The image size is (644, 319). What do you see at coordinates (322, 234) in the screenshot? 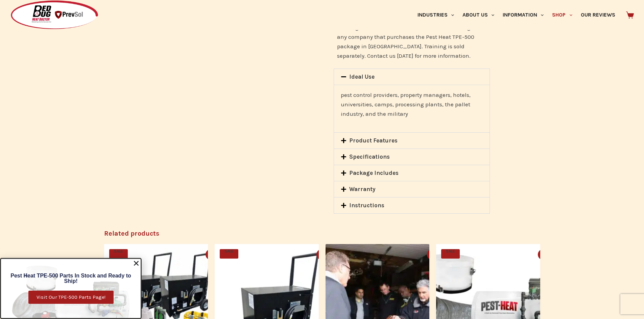
I see `h2: Related products` at bounding box center [322, 234].